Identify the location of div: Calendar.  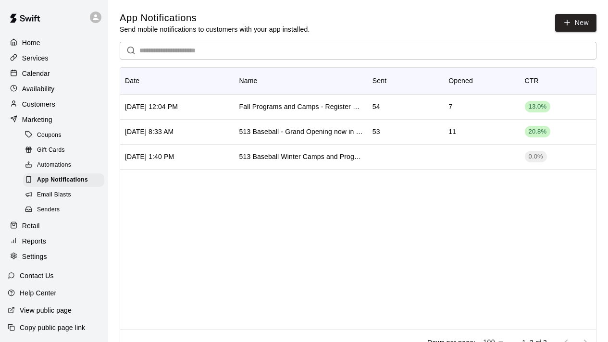
(54, 73).